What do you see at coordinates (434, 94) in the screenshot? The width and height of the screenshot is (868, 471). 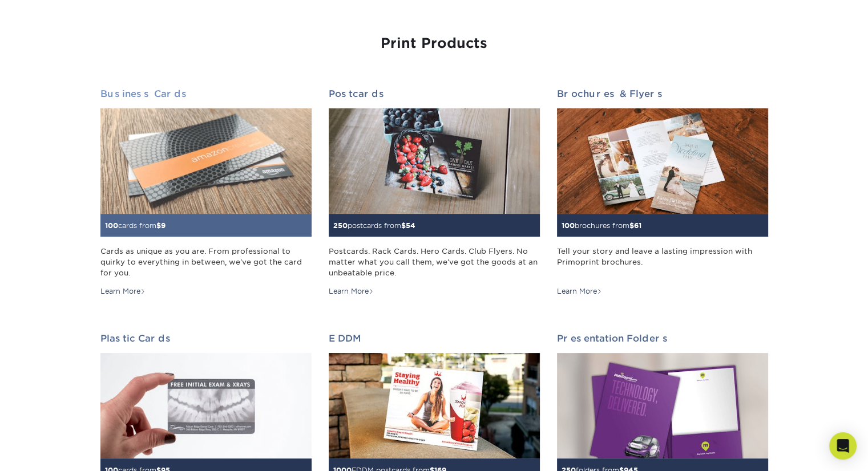 I see `h2: Postcards` at bounding box center [434, 94].